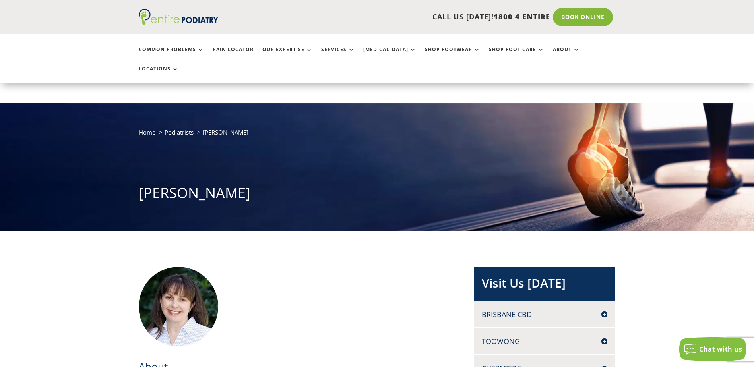  What do you see at coordinates (178, 17) in the screenshot?
I see `img: logo (1)` at bounding box center [178, 17].